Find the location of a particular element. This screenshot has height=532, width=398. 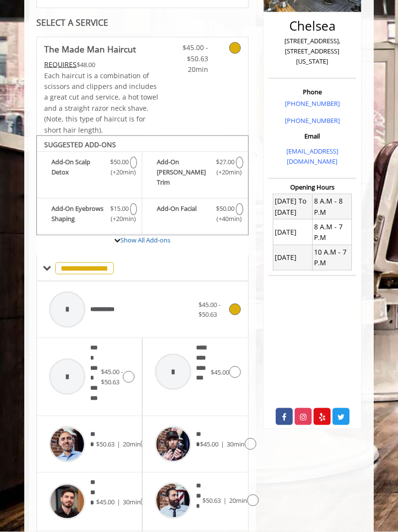

span: $15.00 is located at coordinates (119, 209).